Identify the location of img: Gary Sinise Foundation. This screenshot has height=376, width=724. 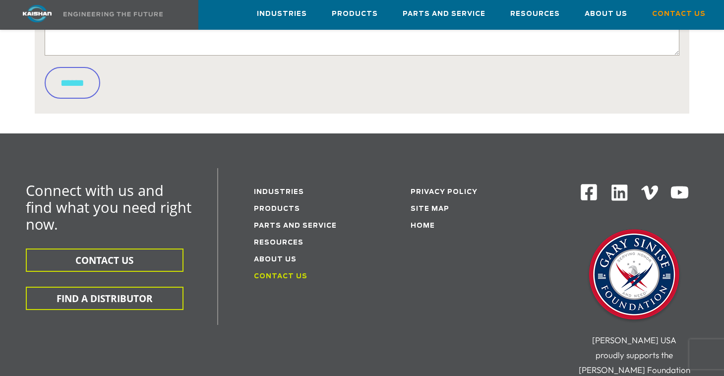
(634, 276).